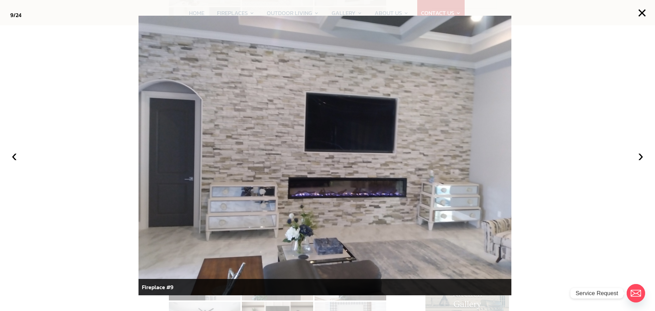 Image resolution: width=655 pixels, height=311 pixels. I want to click on a: Email, so click(636, 293).